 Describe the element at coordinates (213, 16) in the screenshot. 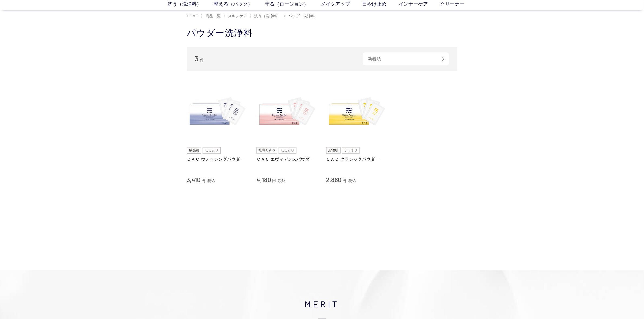

I see `a: 商品一覧` at that location.